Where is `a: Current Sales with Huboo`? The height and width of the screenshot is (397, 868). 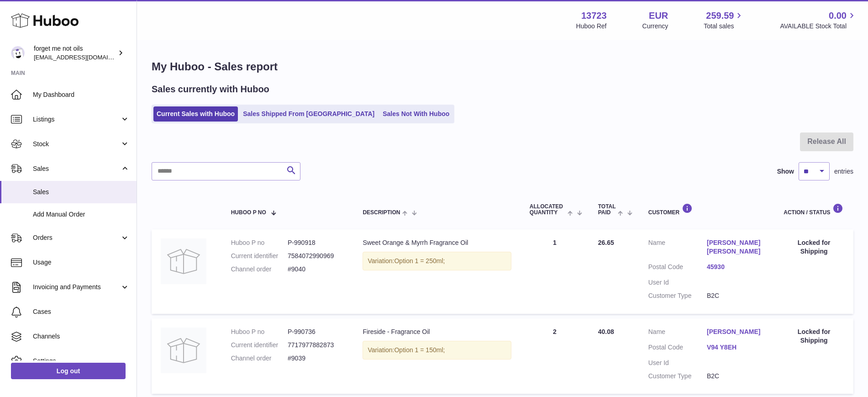
a: Current Sales with Huboo is located at coordinates (195, 114).